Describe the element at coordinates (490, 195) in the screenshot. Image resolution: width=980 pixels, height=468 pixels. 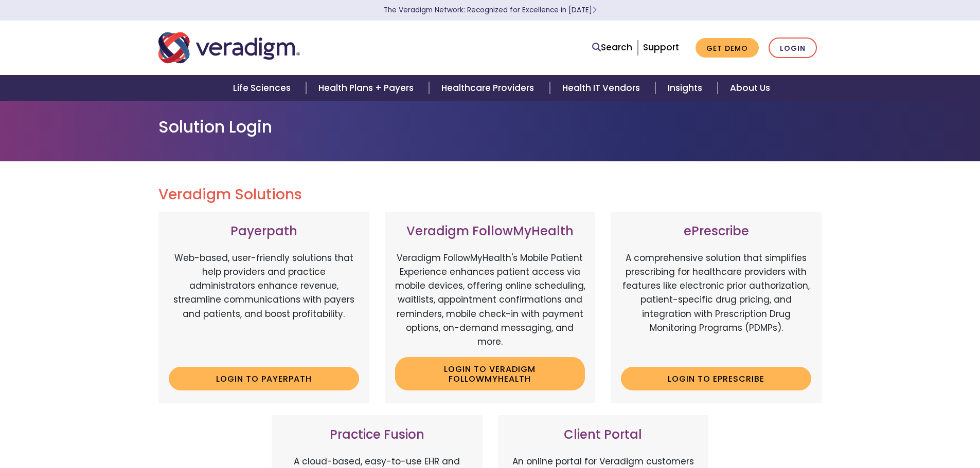
I see `h2: Veradigm Solutions` at that location.